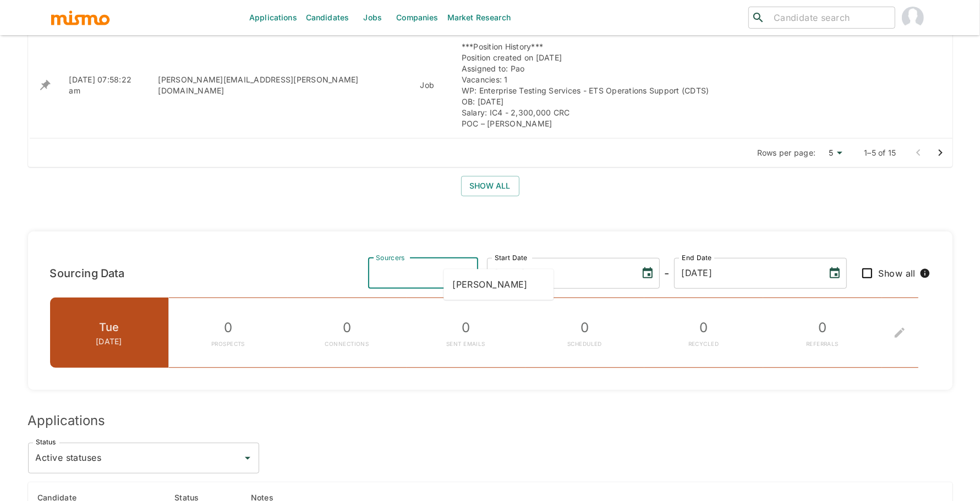  What do you see at coordinates (432, 85) in the screenshot?
I see `td: Job` at bounding box center [432, 85].